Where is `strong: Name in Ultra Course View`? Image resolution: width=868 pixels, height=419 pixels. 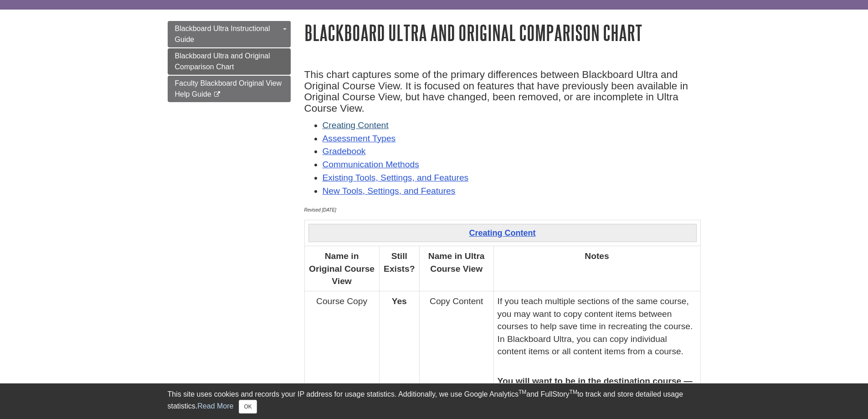
strong: Name in Ultra Course View is located at coordinates (457, 262).